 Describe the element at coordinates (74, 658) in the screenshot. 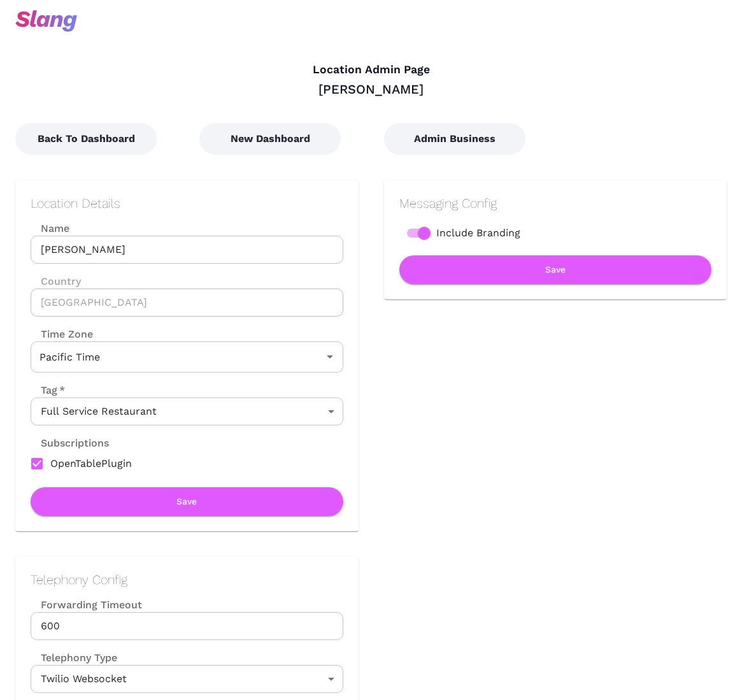

I see `label: Telephony Type` at that location.